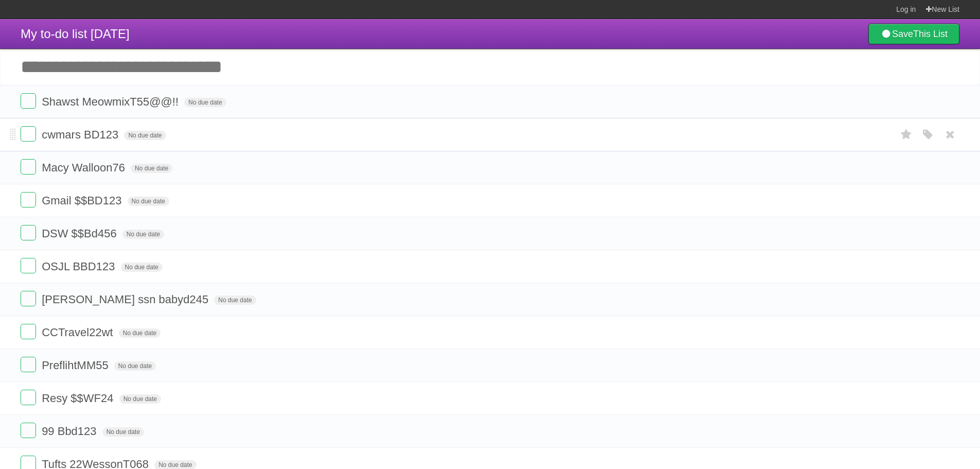  What do you see at coordinates (930, 34) in the screenshot?
I see `b: This List` at bounding box center [930, 34].